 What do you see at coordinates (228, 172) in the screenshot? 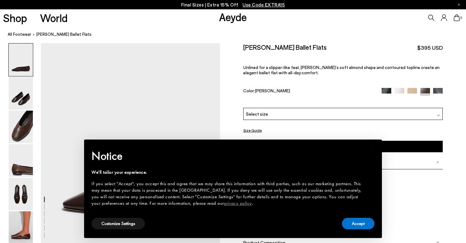
I see `div: We'll tailor your experience.` at bounding box center [228, 172].